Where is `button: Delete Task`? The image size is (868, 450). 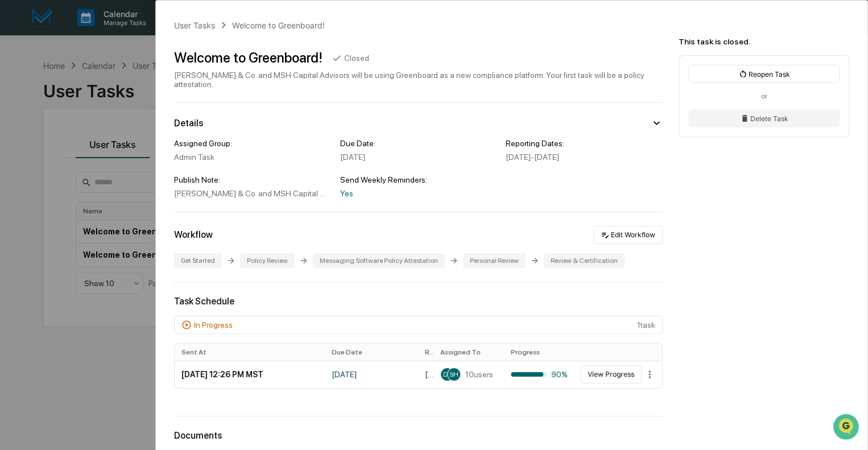
button: Delete Task is located at coordinates (764, 118).